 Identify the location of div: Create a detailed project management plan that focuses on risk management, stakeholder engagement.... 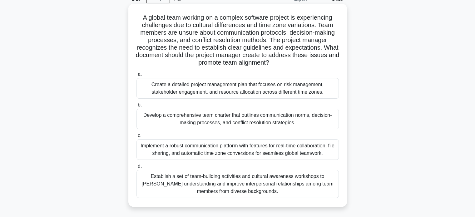
(238, 88).